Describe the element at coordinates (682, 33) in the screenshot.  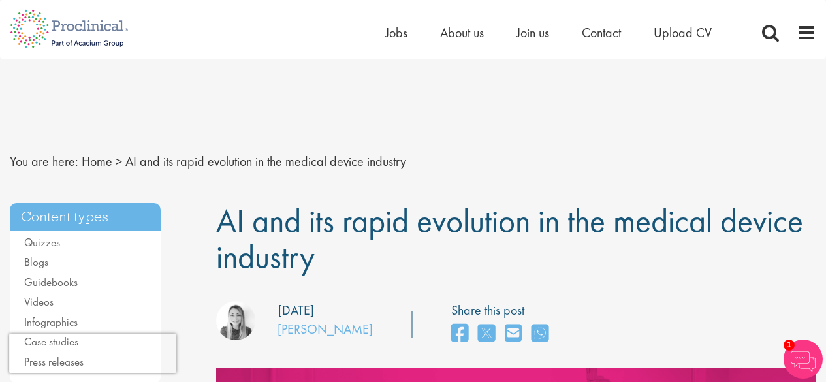
I see `span: Upload CV` at that location.